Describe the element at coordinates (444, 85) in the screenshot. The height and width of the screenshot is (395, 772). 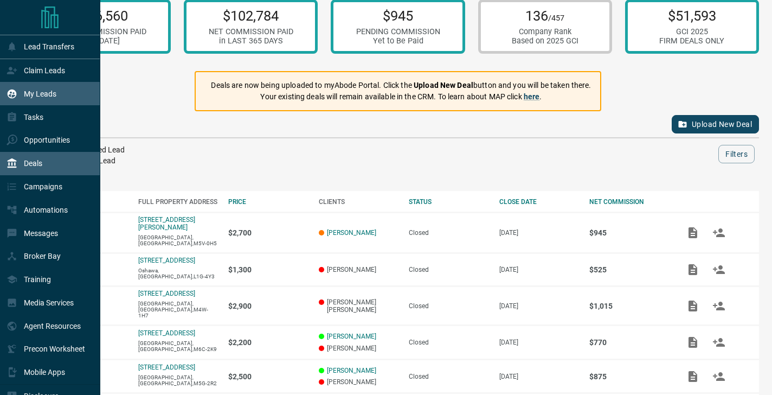
I see `strong: Upload New Deal` at that location.